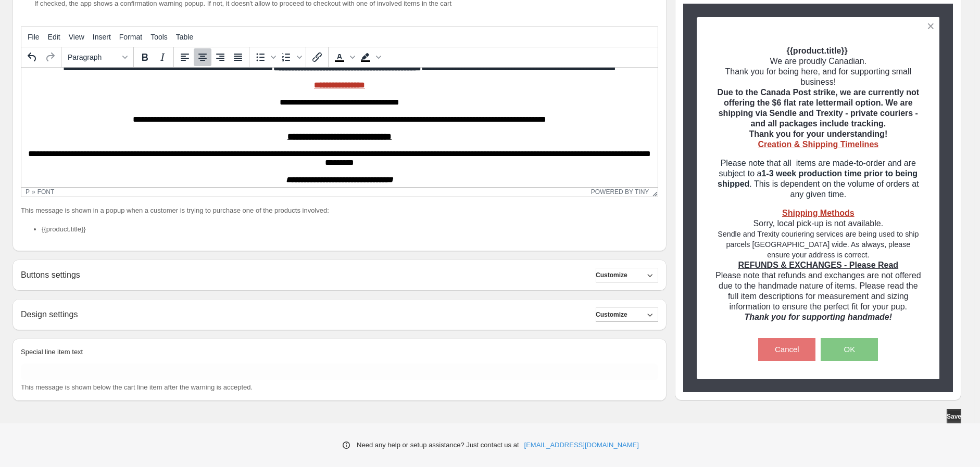  I want to click on span: View, so click(76, 37).